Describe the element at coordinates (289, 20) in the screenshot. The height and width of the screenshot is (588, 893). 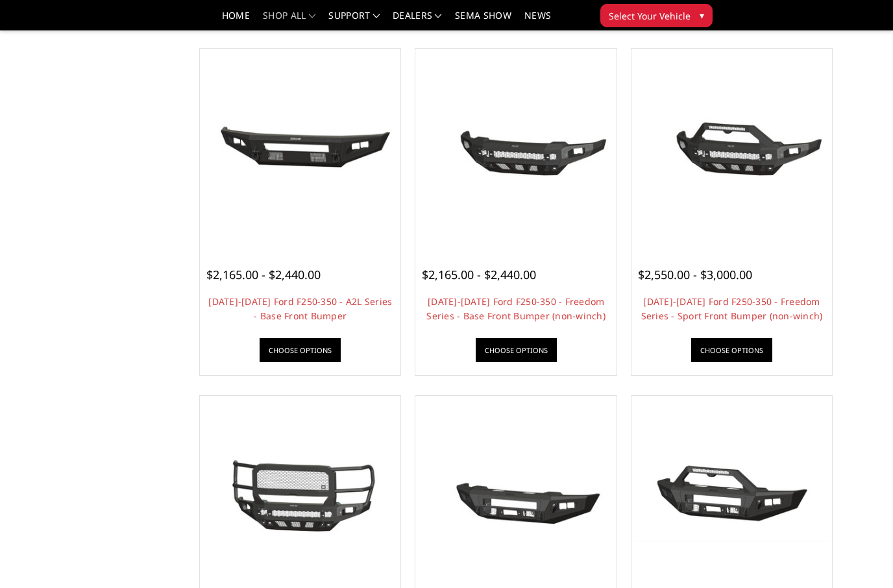
I see `a: shop all` at that location.